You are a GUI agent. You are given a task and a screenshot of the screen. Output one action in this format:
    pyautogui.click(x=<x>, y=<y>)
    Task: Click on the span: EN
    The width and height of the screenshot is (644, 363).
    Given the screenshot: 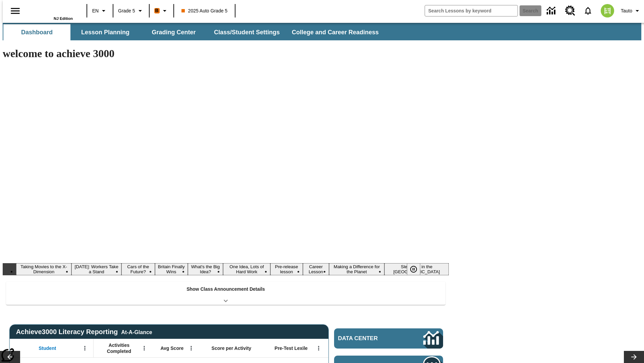 What is the action you would take?
    pyautogui.click(x=96, y=11)
    